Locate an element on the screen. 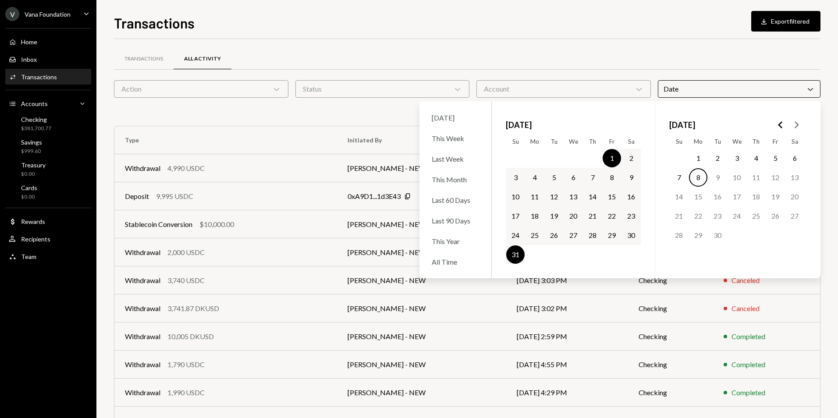  div: Action is located at coordinates (201, 89).